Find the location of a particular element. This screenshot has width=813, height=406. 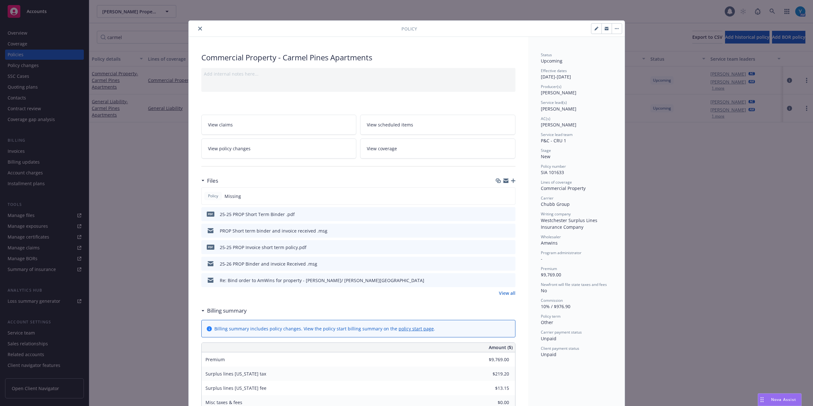

span: View policy changes is located at coordinates (229, 148).